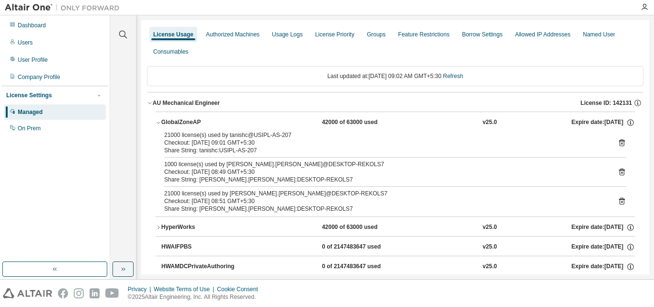  I want to click on div: Feature Restrictions, so click(424, 34).